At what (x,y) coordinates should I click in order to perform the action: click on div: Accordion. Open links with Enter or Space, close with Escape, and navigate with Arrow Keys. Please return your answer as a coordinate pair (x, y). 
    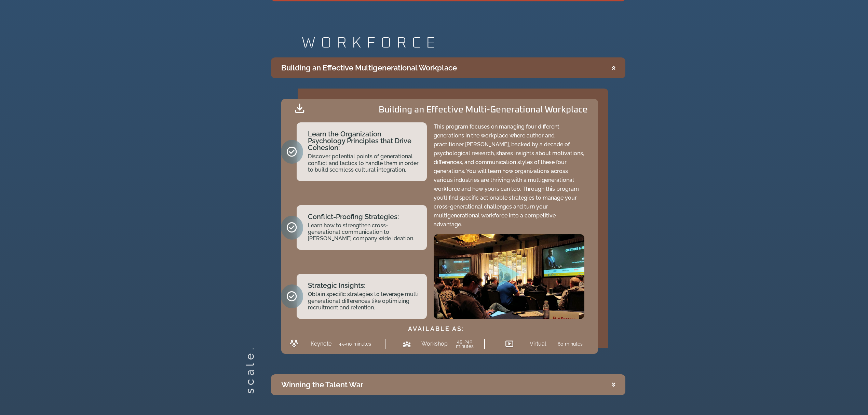
    Looking at the image, I should click on (448, 226).